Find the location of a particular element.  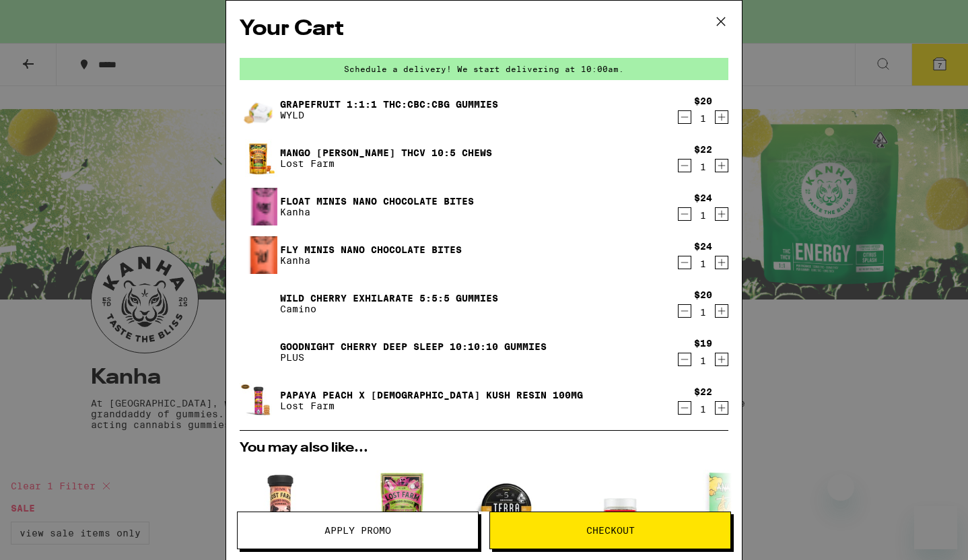

img: Grapefruit 1:1:1 THC:CBC:CBG Gummies is located at coordinates (259, 110).